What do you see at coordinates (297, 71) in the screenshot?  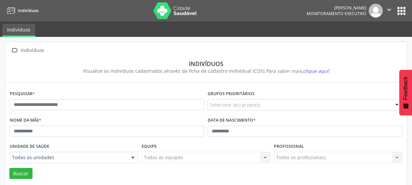 I see `i: Para saber mais,` at bounding box center [297, 71].